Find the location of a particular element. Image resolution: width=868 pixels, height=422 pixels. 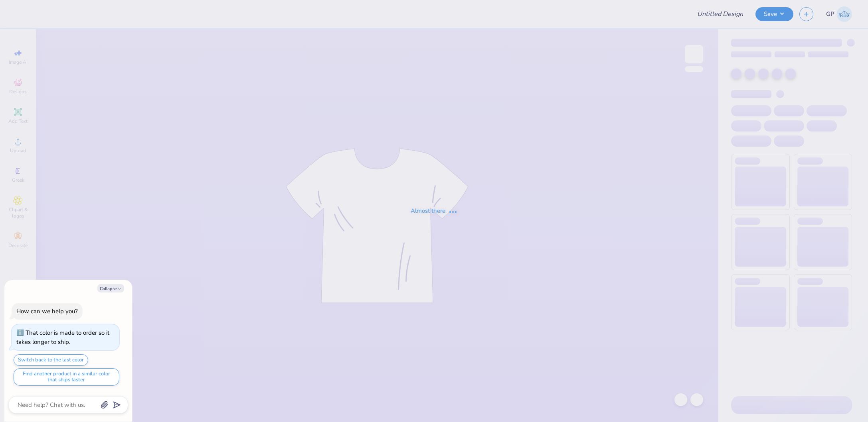

div: How can we help you? is located at coordinates (47, 311).